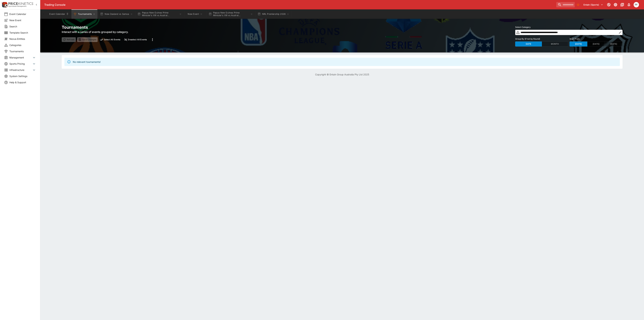 This screenshot has width=644, height=320. I want to click on span: Categories, so click(23, 45).